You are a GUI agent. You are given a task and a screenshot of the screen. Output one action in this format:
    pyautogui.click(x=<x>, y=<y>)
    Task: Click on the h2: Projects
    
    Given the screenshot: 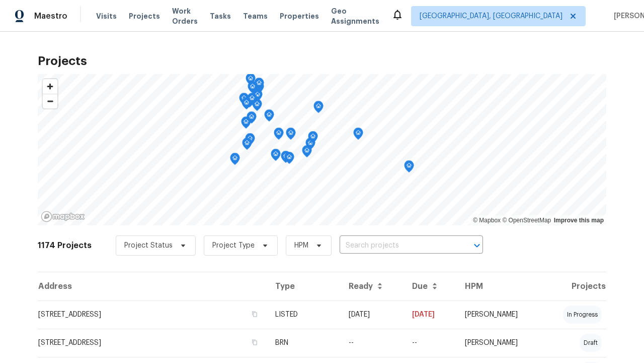 What is the action you would take?
    pyautogui.click(x=322, y=61)
    